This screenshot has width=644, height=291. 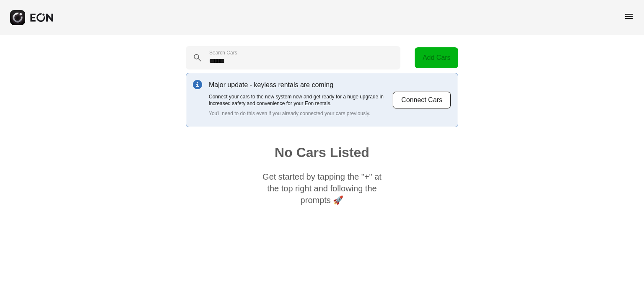 What do you see at coordinates (301, 100) in the screenshot?
I see `p: Connect your cars to the new system now and get ready for a huge upgrade in increased safety and ...` at bounding box center [301, 100].